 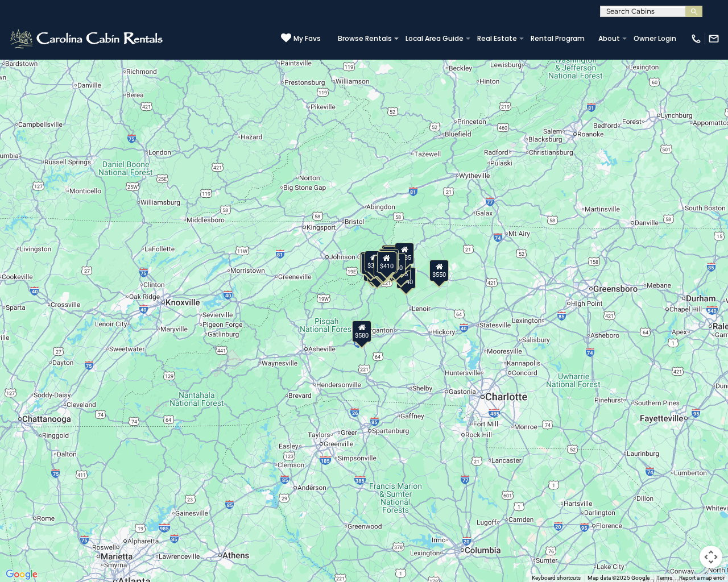 I want to click on a: Browse Rentals, so click(x=365, y=39).